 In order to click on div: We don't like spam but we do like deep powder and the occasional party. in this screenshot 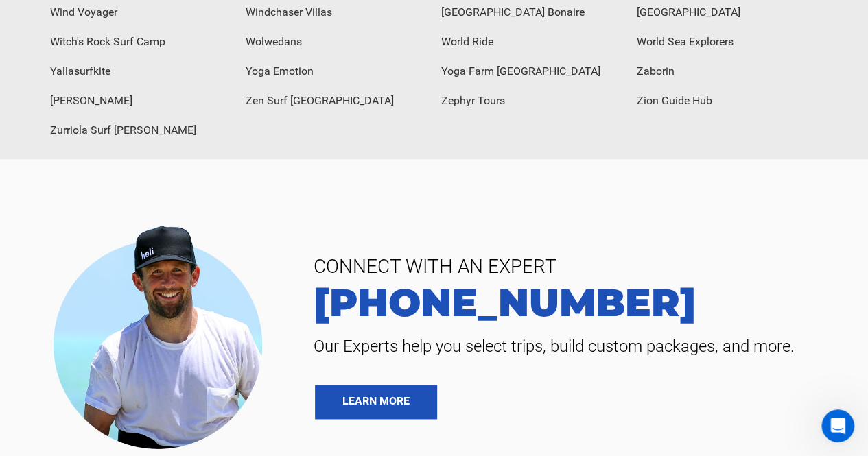, I will do `click(118, 271)`.